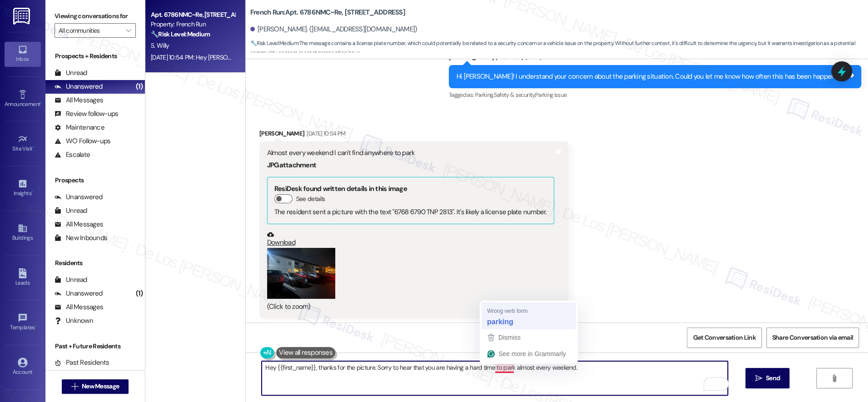  I want to click on div: The resident sent a picture with the text "6768 6790 TNP 2813". It's likely a license plate number., so click(410, 212).